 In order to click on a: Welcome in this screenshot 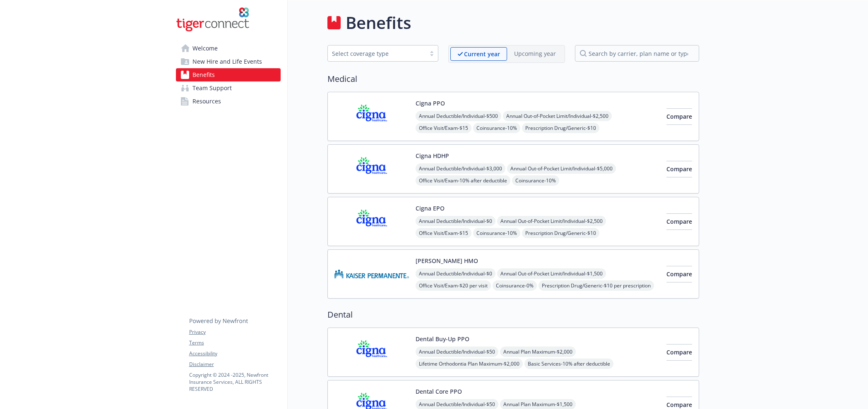, I will do `click(228, 49)`.